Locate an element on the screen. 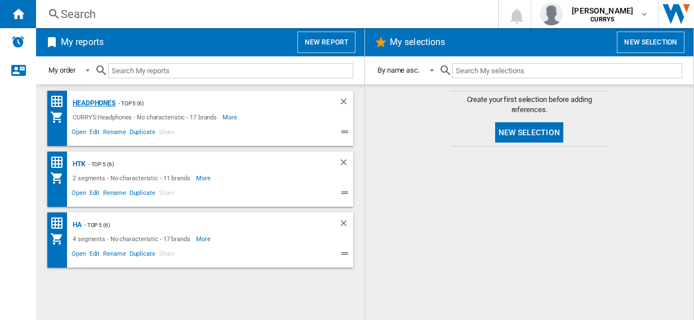 The width and height of the screenshot is (694, 320). span: Create your first selection before adding references. is located at coordinates (530, 105).